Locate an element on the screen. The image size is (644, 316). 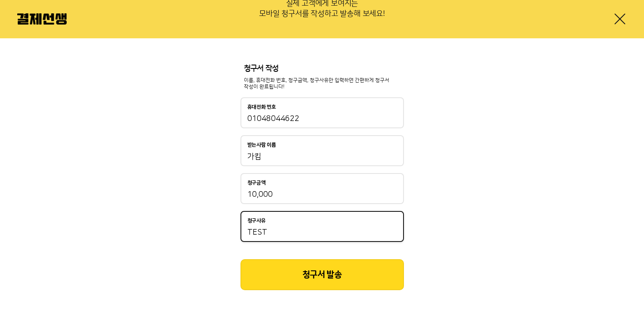
button: 청구서 발송 is located at coordinates (323, 274).